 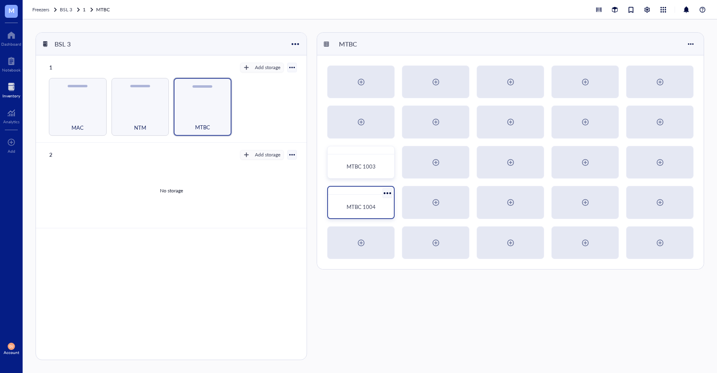 What do you see at coordinates (11, 115) in the screenshot?
I see `a: Analytics` at bounding box center [11, 115].